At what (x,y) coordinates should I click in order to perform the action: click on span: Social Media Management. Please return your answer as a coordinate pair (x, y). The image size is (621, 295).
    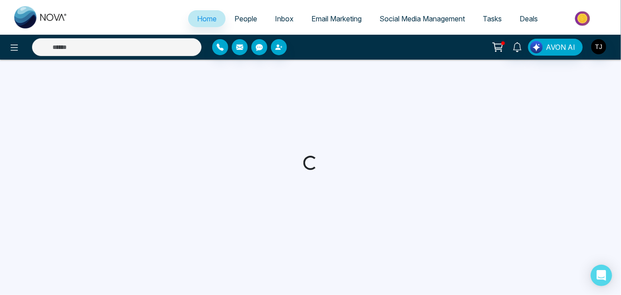
    Looking at the image, I should click on (422, 19).